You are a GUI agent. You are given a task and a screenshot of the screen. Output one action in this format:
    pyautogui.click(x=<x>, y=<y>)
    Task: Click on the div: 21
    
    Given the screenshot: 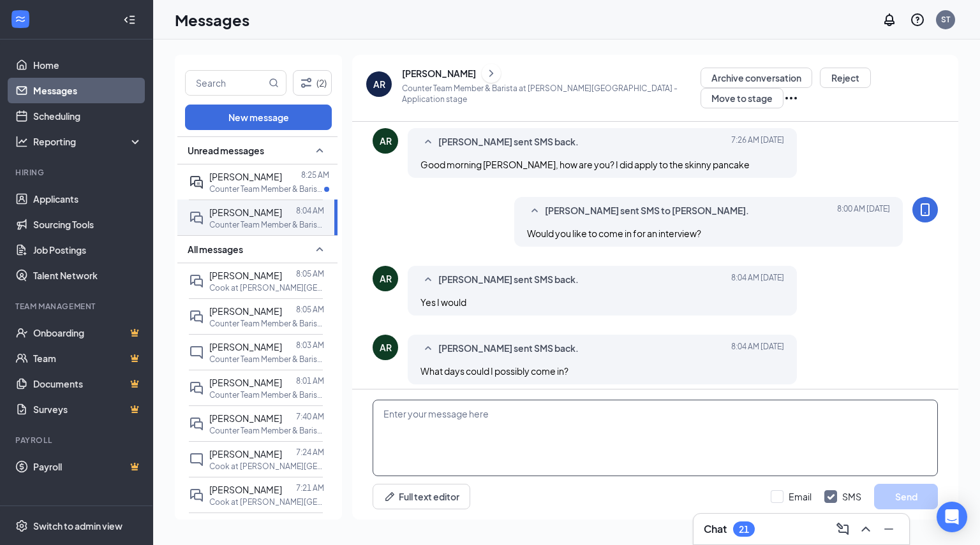 What is the action you would take?
    pyautogui.click(x=744, y=529)
    